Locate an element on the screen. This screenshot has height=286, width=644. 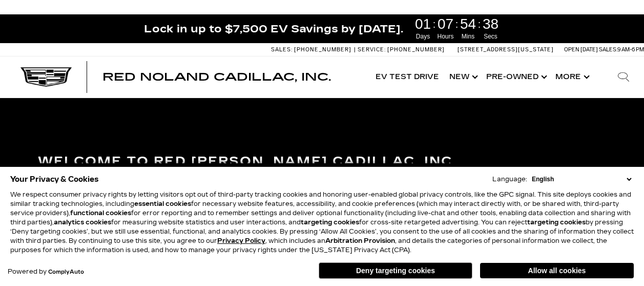
strong: analytics cookies is located at coordinates (83, 222).